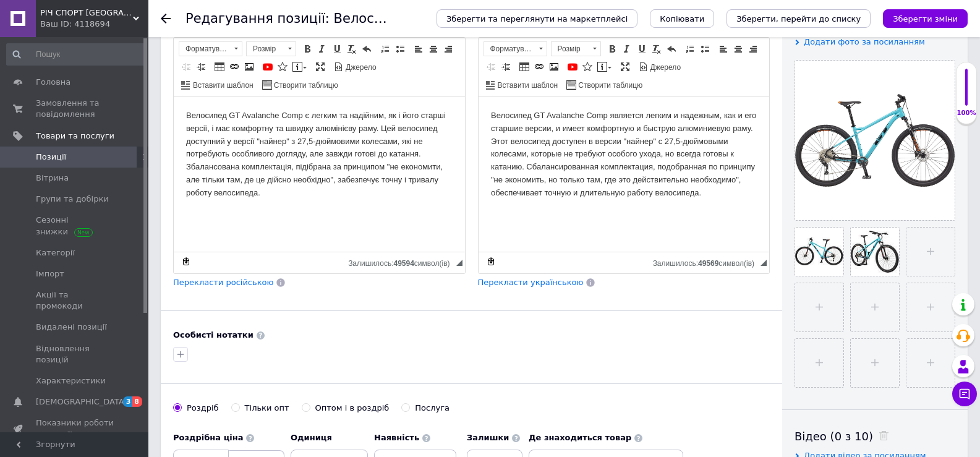 The height and width of the screenshot is (457, 980). Describe the element at coordinates (530, 282) in the screenshot. I see `span: Перекласти українською` at that location.